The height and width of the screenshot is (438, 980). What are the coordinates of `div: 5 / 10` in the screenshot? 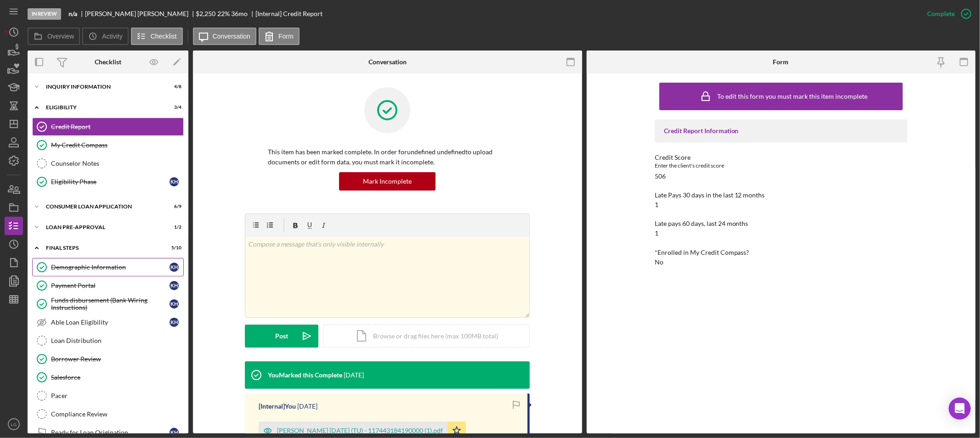 It's located at (173, 248).